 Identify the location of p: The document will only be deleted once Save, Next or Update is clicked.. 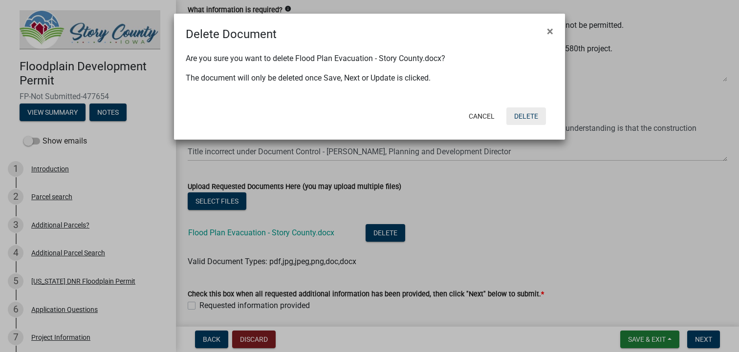
(370, 78).